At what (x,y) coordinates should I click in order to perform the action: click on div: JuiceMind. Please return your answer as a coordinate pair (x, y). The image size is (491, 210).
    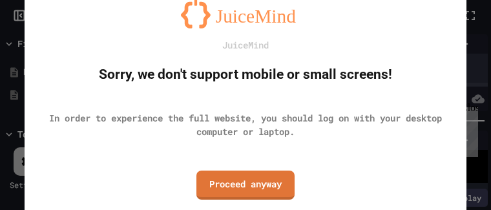
    Looking at the image, I should click on (246, 45).